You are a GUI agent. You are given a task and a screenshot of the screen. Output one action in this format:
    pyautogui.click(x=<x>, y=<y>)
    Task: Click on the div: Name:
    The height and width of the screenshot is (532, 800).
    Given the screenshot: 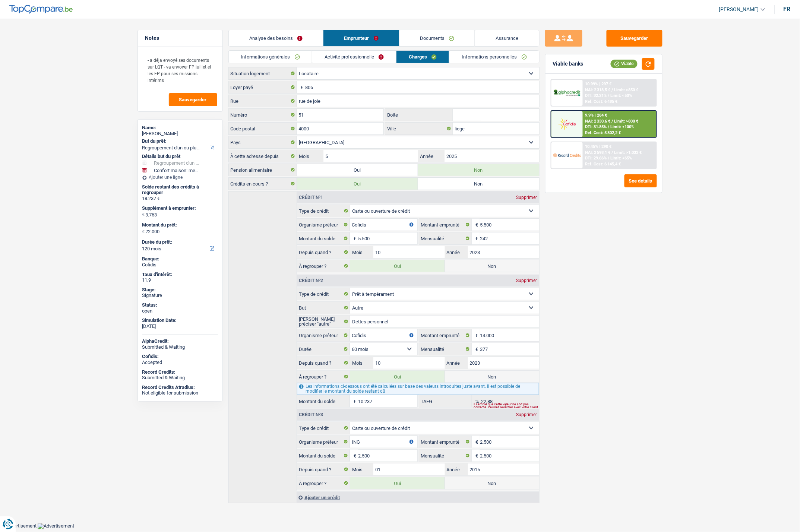 What is the action you would take?
    pyautogui.click(x=180, y=128)
    